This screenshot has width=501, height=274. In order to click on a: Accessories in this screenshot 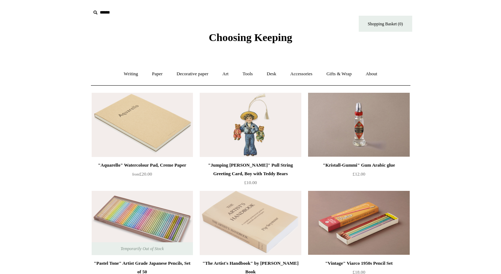, I will do `click(301, 74)`.